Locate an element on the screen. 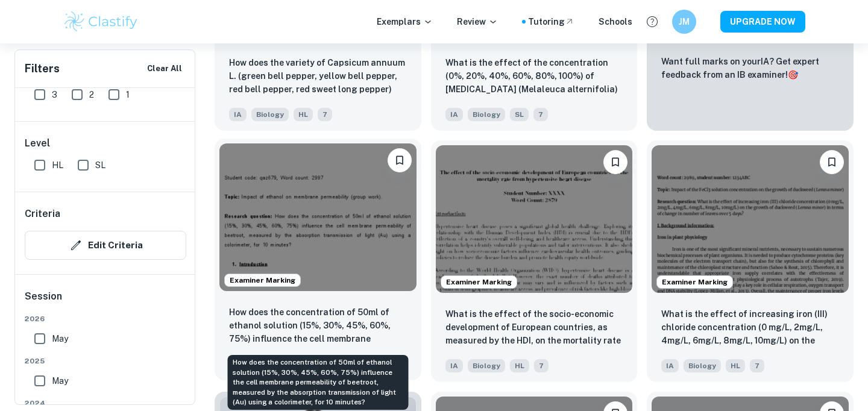  p: How does the variety of Capsicum annuum L. (green bell pepper, yellow bell pepper, red bell peppe... is located at coordinates (317, 77).